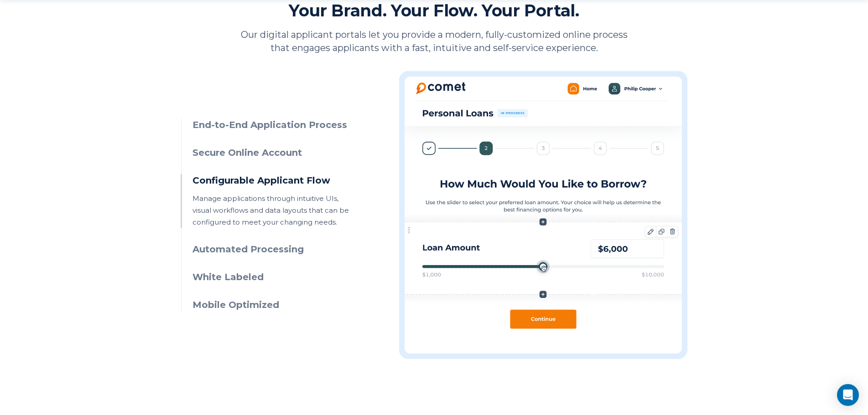 This screenshot has width=868, height=415. What do you see at coordinates (275, 249) in the screenshot?
I see `h3: Automated Processing` at bounding box center [275, 249].